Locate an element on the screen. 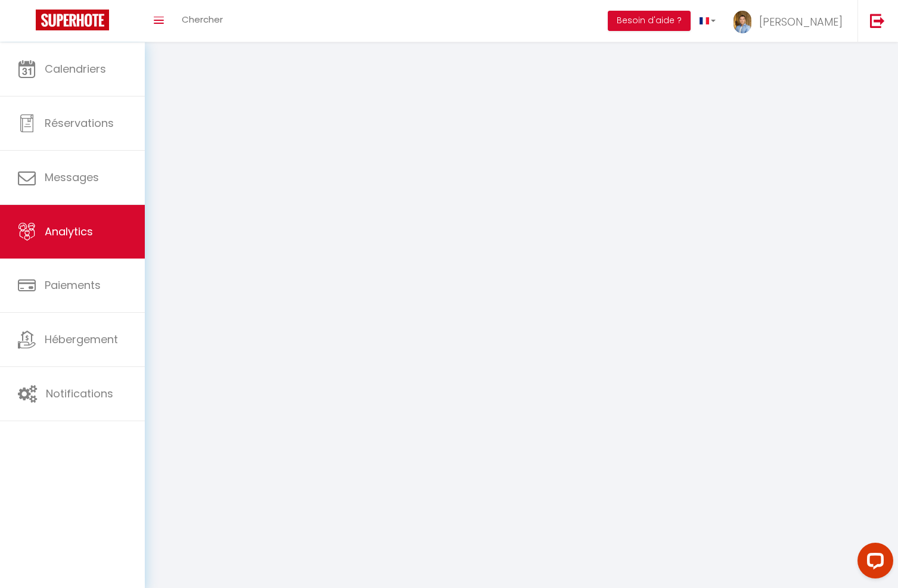  span: Chercher is located at coordinates (202, 19).